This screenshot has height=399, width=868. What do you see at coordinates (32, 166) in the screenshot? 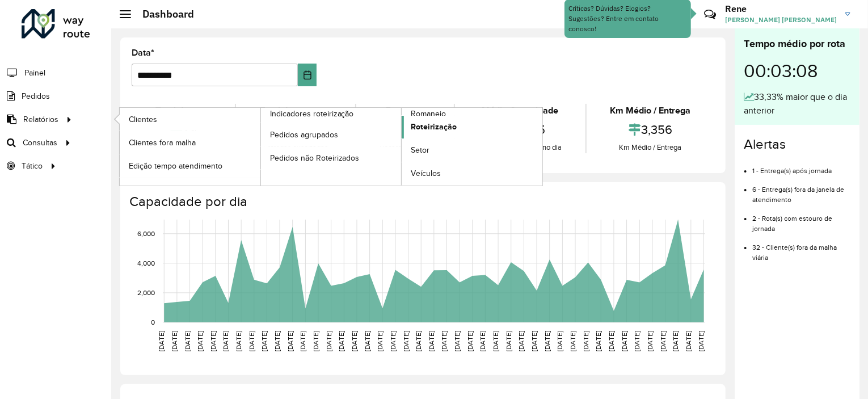
I see `span: Tático` at bounding box center [32, 166].